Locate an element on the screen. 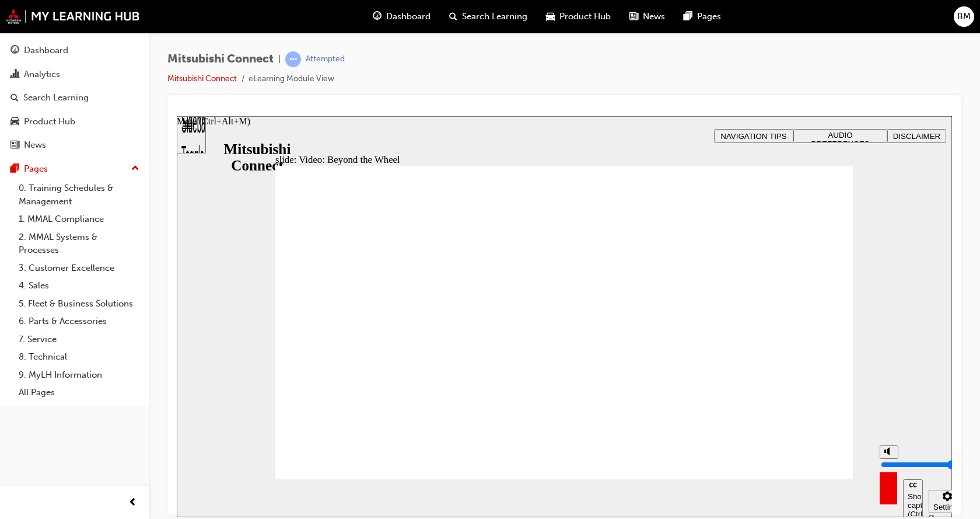  a: 0. Training Schedules & Management is located at coordinates (79, 194).